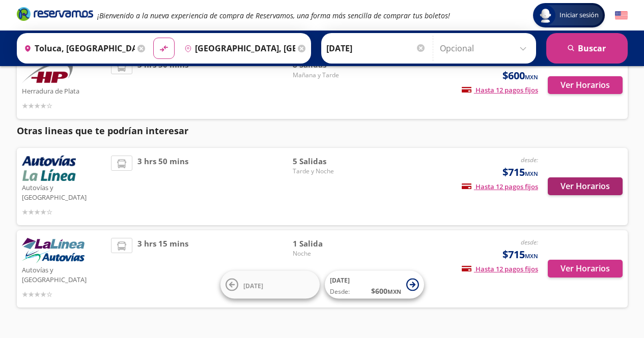 The height and width of the screenshot is (338, 644). I want to click on span: Tarde y Noche, so click(328, 171).